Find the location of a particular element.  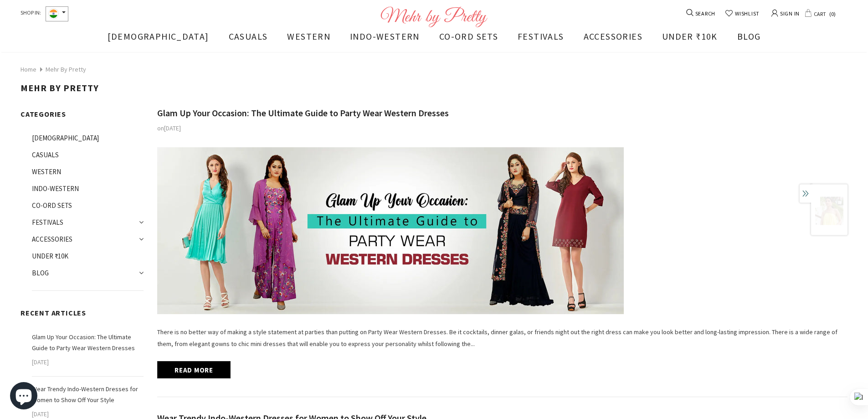

span: Recent Articles is located at coordinates (54, 313).